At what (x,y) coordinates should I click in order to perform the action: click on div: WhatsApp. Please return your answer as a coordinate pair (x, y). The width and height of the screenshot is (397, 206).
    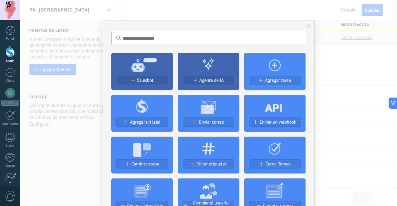
    Looking at the image, I should click on (10, 103).